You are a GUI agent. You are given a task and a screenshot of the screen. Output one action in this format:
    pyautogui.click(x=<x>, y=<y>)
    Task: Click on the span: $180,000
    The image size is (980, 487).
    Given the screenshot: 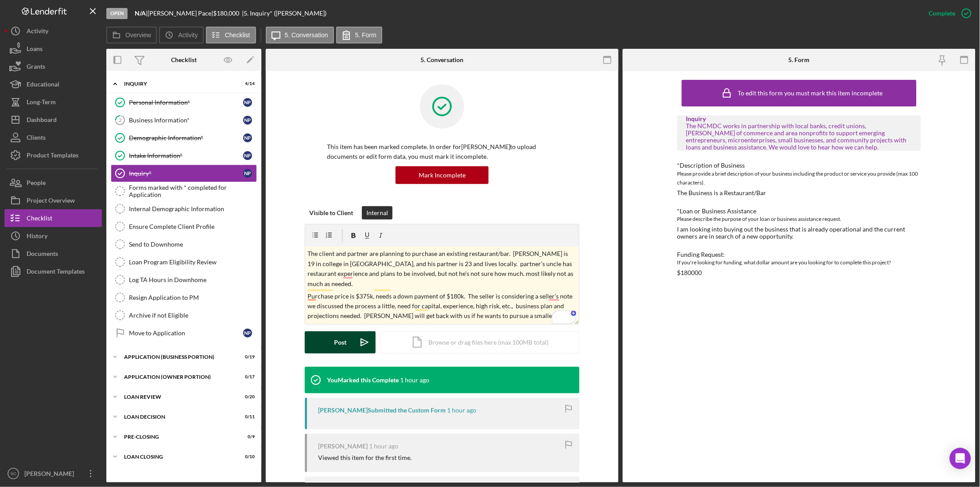 What is the action you would take?
    pyautogui.click(x=226, y=13)
    